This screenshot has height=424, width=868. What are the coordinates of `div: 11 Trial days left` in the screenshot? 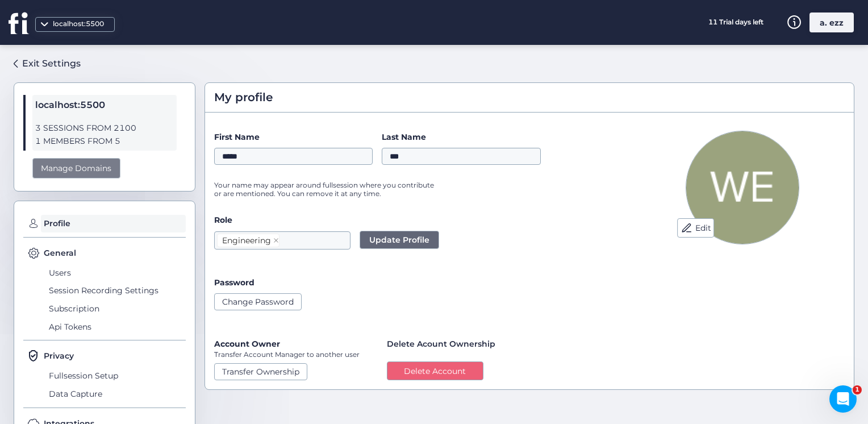 It's located at (736, 22).